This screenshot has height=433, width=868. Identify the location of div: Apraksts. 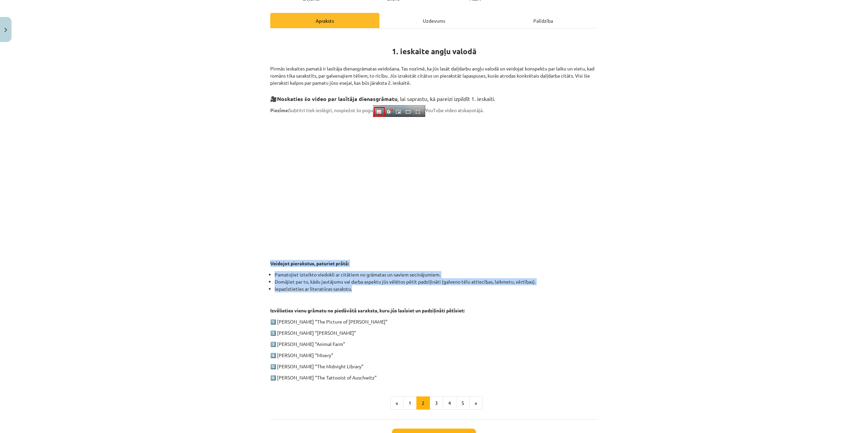
(325, 21).